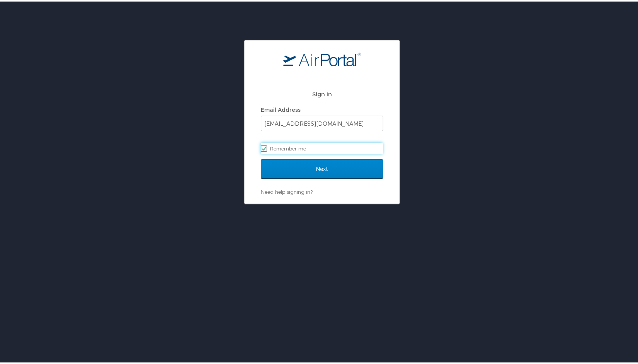  Describe the element at coordinates (281, 108) in the screenshot. I see `label: Email Address` at that location.